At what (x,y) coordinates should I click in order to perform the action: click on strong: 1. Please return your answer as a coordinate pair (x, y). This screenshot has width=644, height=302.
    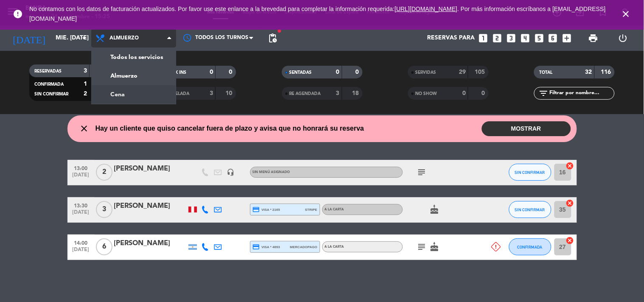
    Looking at the image, I should click on (85, 84).